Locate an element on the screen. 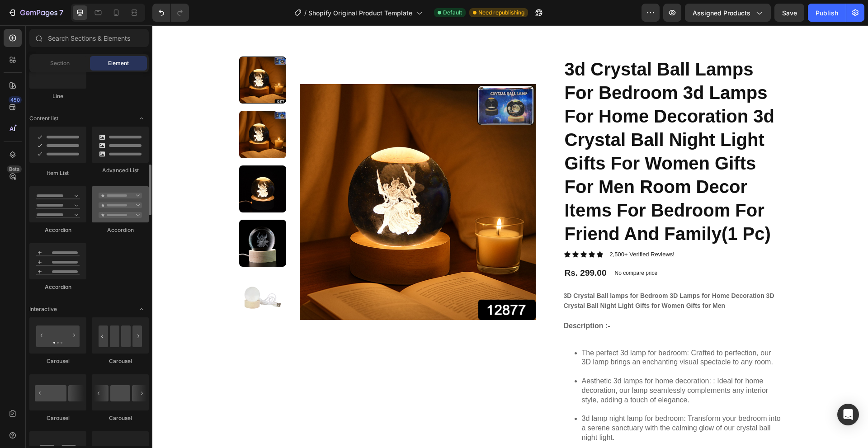  span: Aesthetic 3d lamps for home decoration: : Ideal for home decoration, our lamp seamlessly compleme... is located at coordinates (523, 365).